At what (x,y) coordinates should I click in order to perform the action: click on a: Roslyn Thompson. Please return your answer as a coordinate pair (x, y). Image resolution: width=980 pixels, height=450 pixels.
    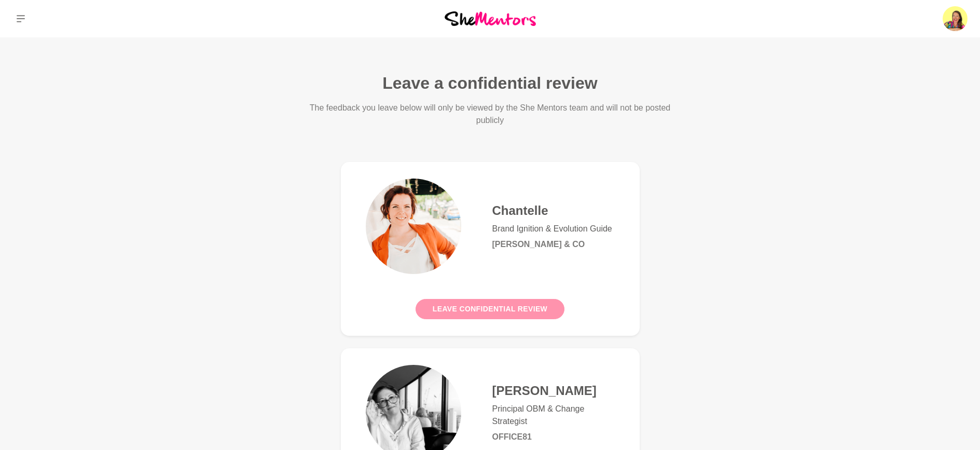
    Looking at the image, I should click on (955, 19).